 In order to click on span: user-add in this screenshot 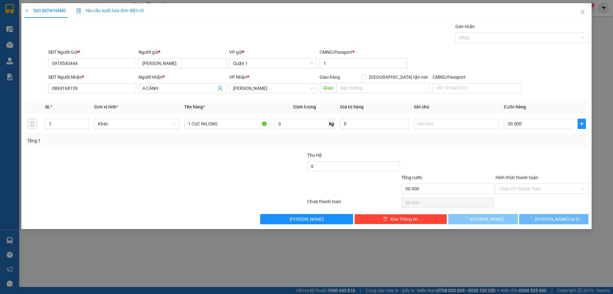, I will do `click(220, 88)`.